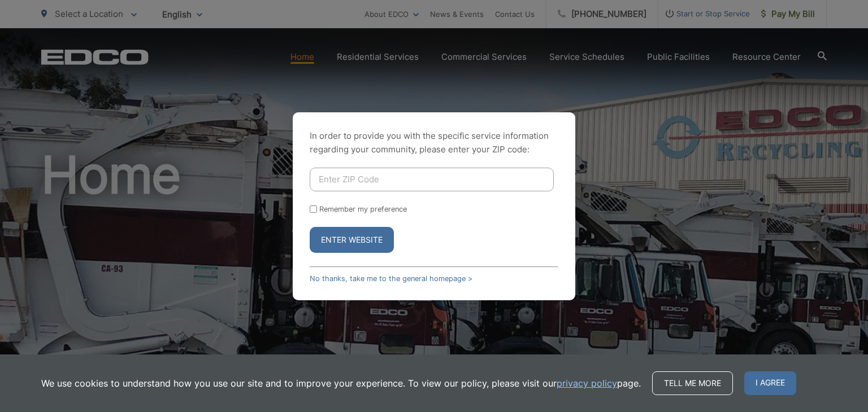  Describe the element at coordinates (341, 384) in the screenshot. I see `p: We use cookies to understand how you use our site and to improve your experience. To view our pol...` at that location.